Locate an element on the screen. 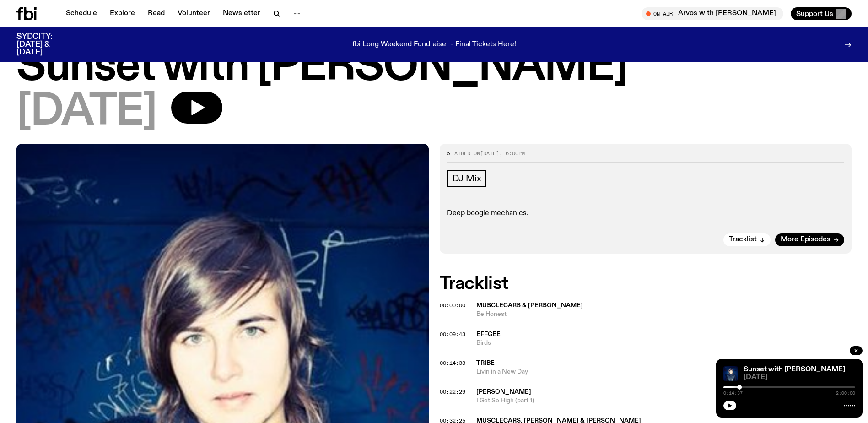 The height and width of the screenshot is (423, 868). a: Schedule is located at coordinates (82, 13).